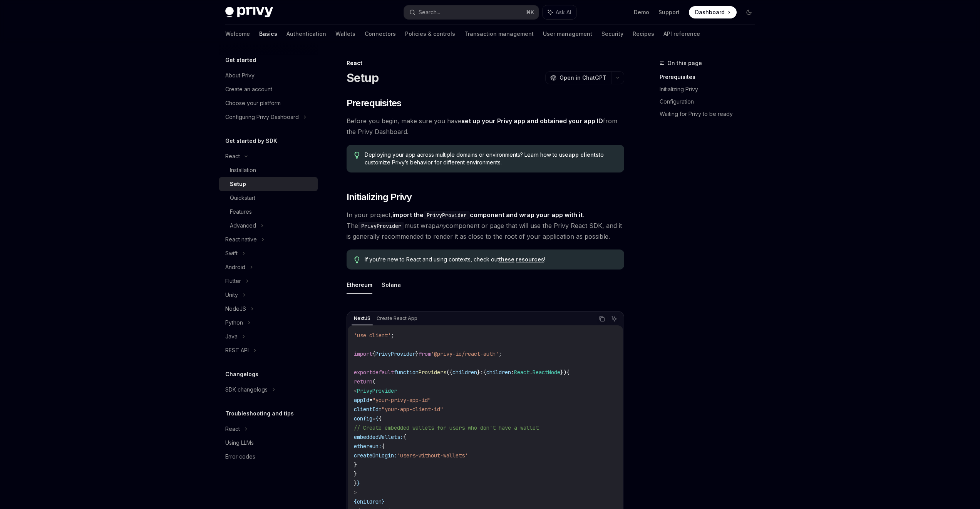 This screenshot has height=509, width=980. Describe the element at coordinates (432, 372) in the screenshot. I see `span: Providers` at that location.